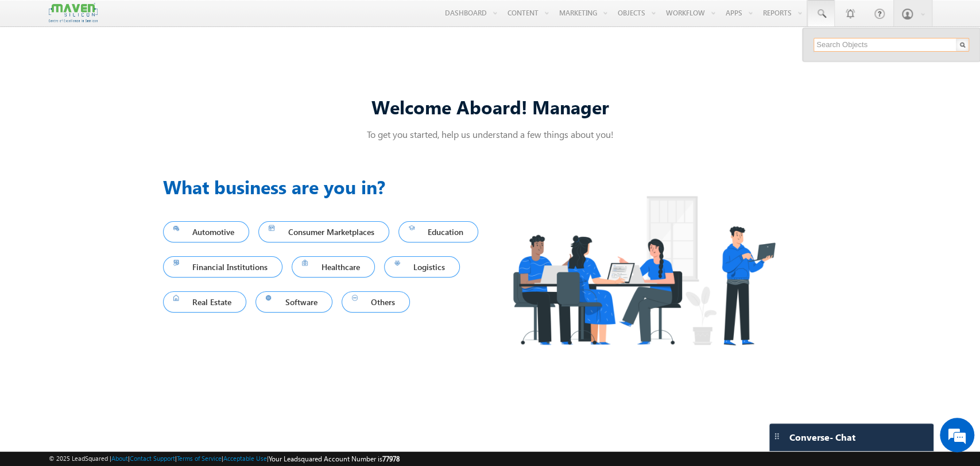 The height and width of the screenshot is (466, 980). I want to click on img: Industry.png, so click(643, 270).